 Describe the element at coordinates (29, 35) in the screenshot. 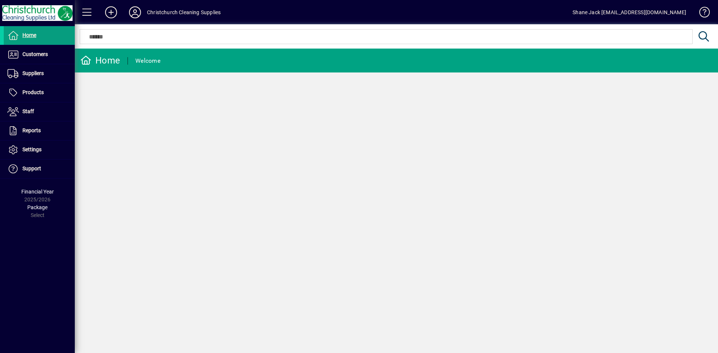

I see `span: Home` at that location.